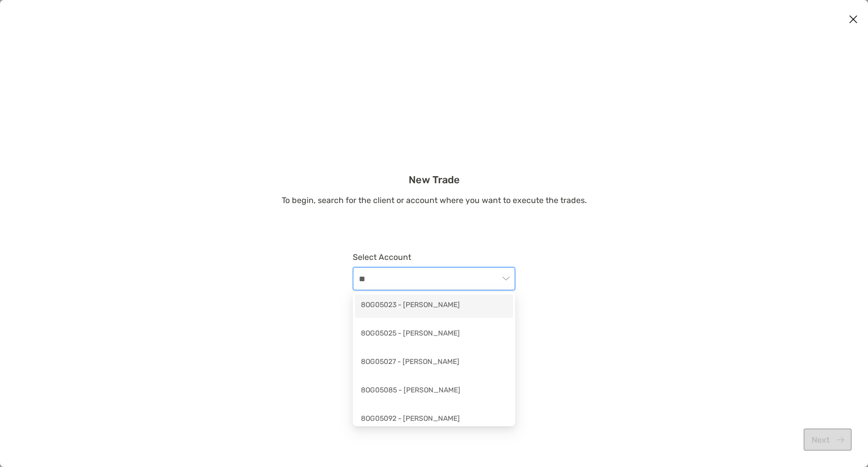  What do you see at coordinates (434, 363) in the screenshot?
I see `div: 8OG05027 - Shifali Gupta` at bounding box center [434, 363].